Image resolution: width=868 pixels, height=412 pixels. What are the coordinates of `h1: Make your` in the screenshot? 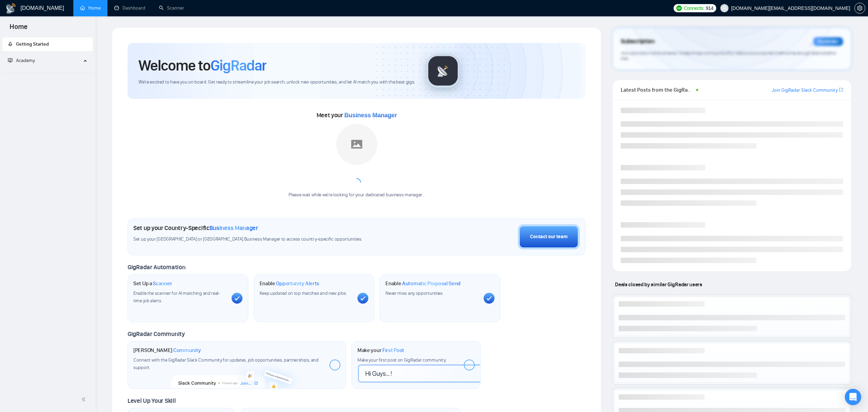 It's located at (381, 351).